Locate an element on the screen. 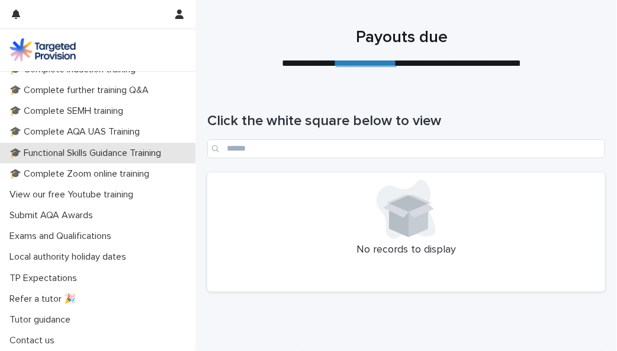 The image size is (617, 351). div: Search is located at coordinates (407, 149).